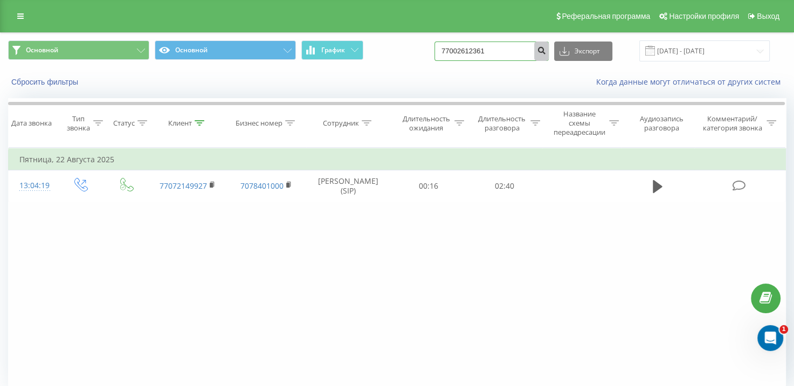 The height and width of the screenshot is (386, 794). What do you see at coordinates (332, 50) in the screenshot?
I see `button: График` at bounding box center [332, 50].